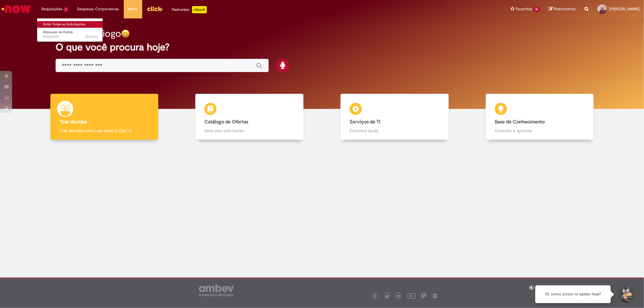  I want to click on span: More, so click(133, 9).